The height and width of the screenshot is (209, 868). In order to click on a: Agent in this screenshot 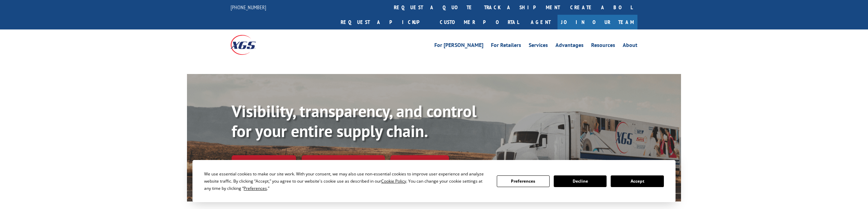, I will do `click(540, 22)`.